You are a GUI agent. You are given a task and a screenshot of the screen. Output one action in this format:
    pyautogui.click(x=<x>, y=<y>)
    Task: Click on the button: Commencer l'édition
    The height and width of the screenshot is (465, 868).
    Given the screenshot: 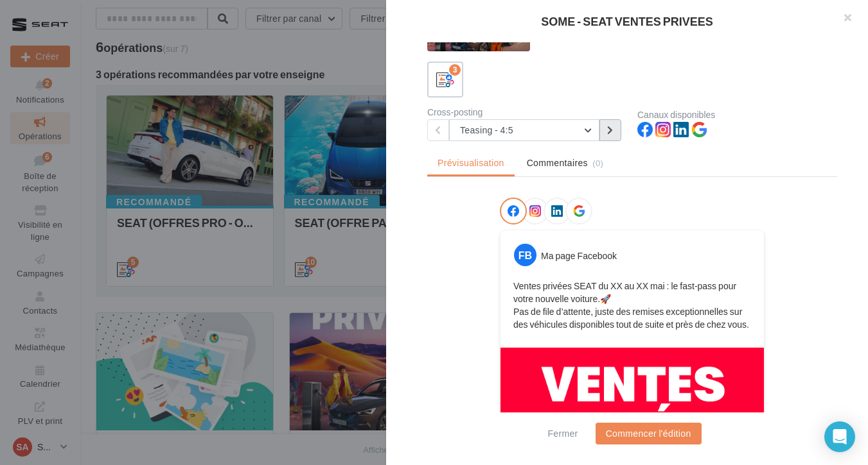 What is the action you would take?
    pyautogui.click(x=648, y=434)
    